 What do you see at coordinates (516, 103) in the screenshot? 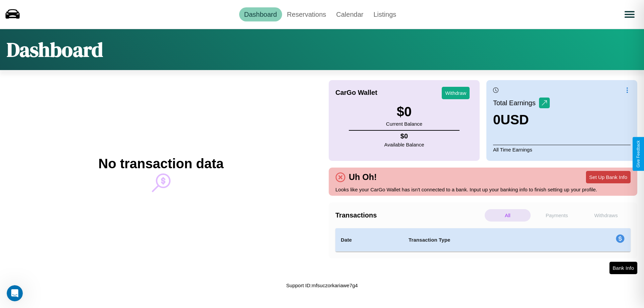
I see `p: Total Earnings` at bounding box center [516, 103].